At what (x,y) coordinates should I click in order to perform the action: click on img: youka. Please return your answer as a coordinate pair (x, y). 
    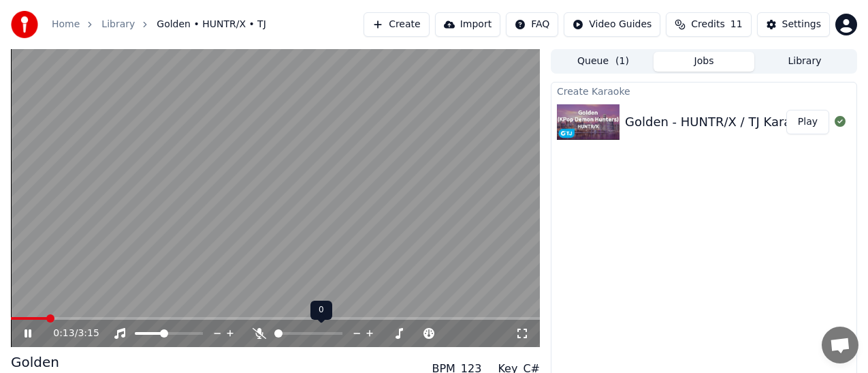
    Looking at the image, I should click on (25, 25).